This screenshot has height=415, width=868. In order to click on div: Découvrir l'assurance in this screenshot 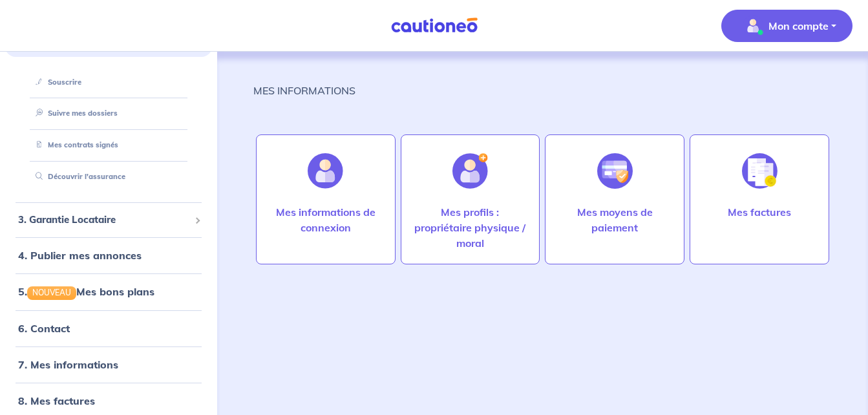, I will do `click(109, 176)`.